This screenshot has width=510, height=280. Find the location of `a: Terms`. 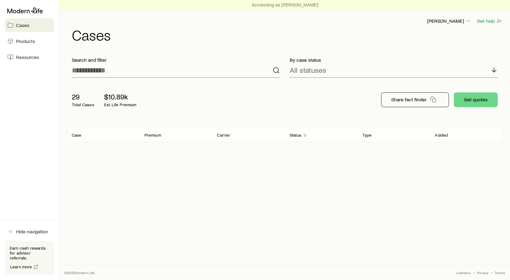

a: Terms is located at coordinates (500, 273).